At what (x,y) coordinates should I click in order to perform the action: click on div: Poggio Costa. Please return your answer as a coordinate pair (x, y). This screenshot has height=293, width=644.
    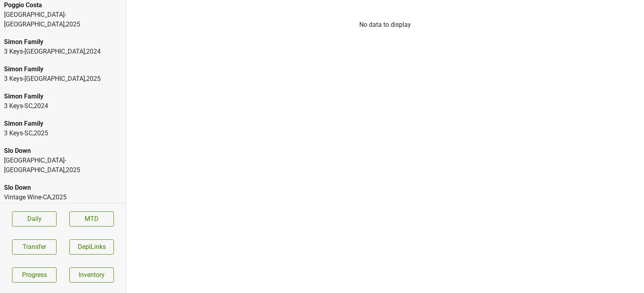
    Looking at the image, I should click on (63, 5).